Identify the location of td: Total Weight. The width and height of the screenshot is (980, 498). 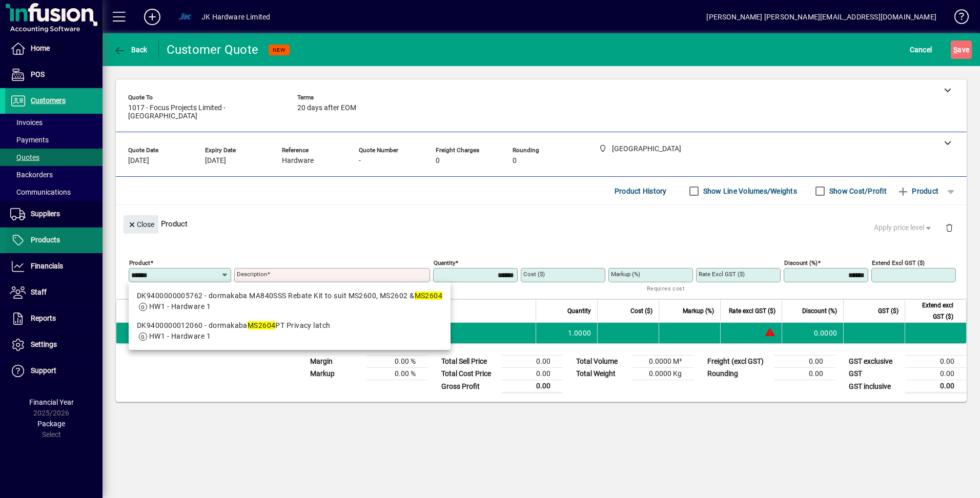
(602, 374).